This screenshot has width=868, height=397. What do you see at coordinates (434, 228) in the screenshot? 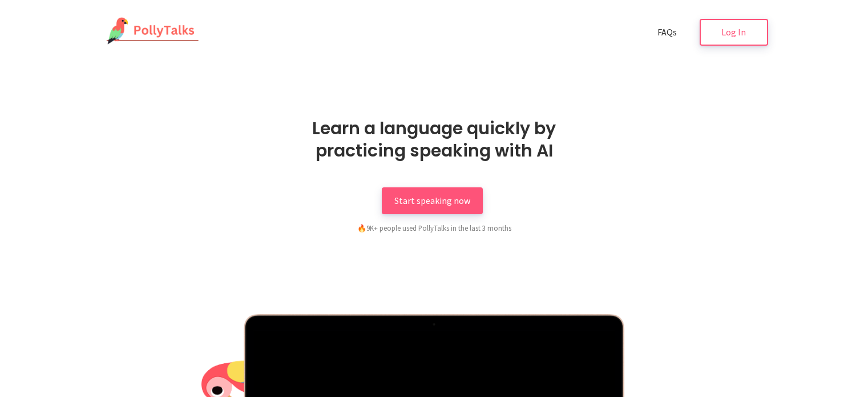
I see `div: 9K+ people used PollyTalks in the last 3 months` at bounding box center [434, 228].